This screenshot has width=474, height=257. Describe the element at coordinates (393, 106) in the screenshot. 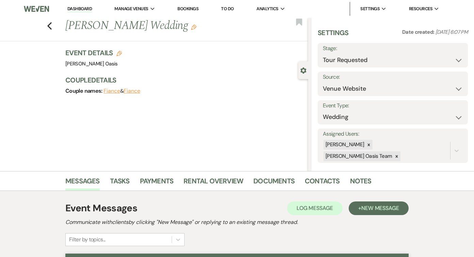

I see `label: Event Type:` at that location.